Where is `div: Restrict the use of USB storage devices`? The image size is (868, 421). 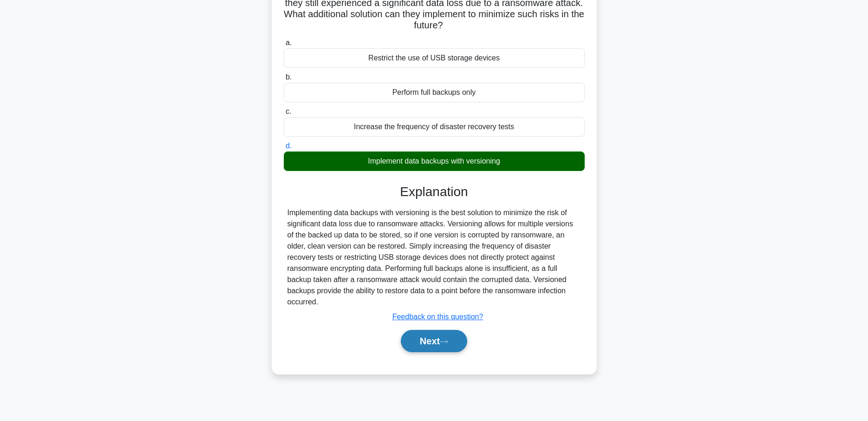
div: Restrict the use of USB storage devices is located at coordinates (434, 58).